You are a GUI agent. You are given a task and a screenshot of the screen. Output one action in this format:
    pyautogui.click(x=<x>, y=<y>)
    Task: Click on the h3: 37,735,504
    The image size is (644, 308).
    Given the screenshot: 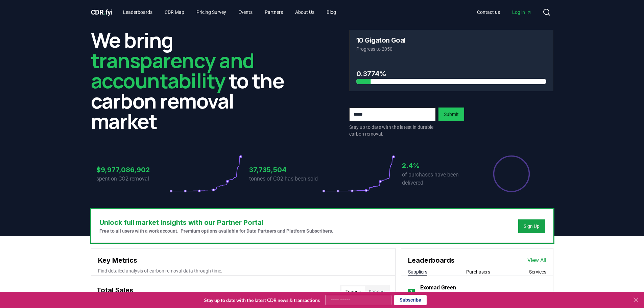 What is the action you would take?
    pyautogui.click(x=286, y=170)
    